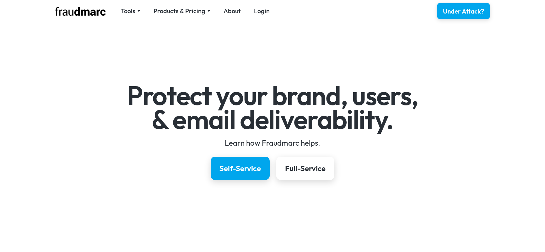 This screenshot has width=545, height=252. Describe the element at coordinates (305, 168) in the screenshot. I see `a: Full-Service` at that location.